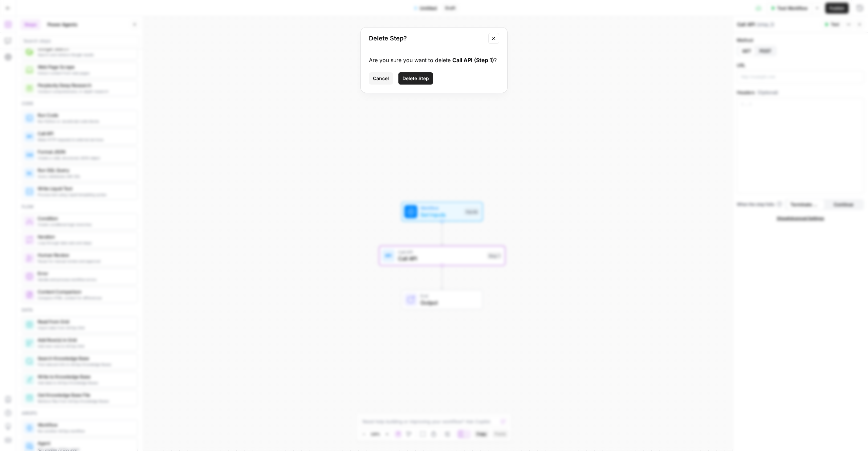 The width and height of the screenshot is (868, 451). I want to click on button: Close modal, so click(493, 38).